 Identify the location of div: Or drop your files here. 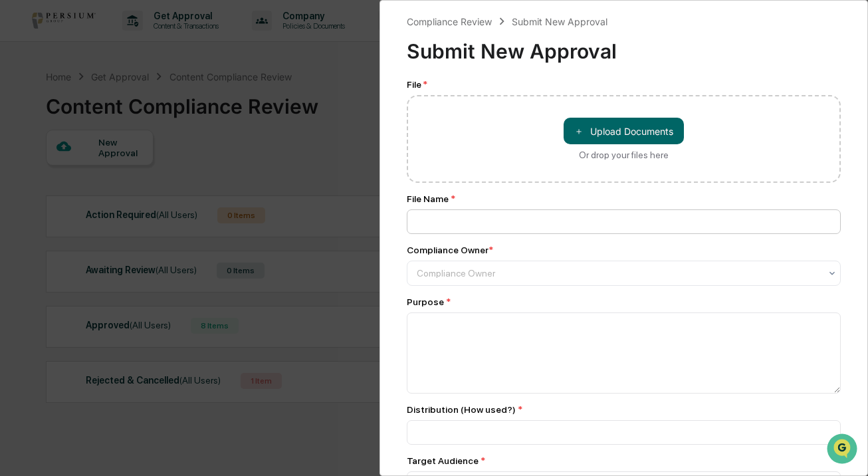
(623, 155).